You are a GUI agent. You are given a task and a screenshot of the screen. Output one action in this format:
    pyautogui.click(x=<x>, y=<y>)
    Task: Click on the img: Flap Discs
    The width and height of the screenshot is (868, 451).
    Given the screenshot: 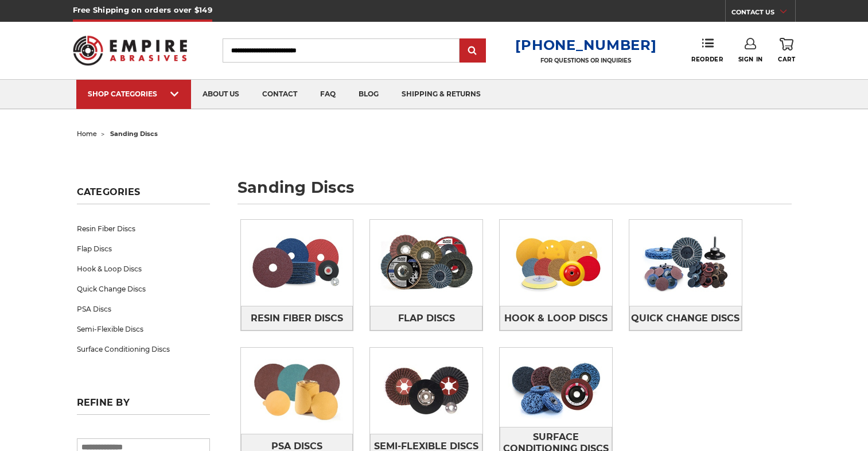 What is the action you would take?
    pyautogui.click(x=427, y=263)
    